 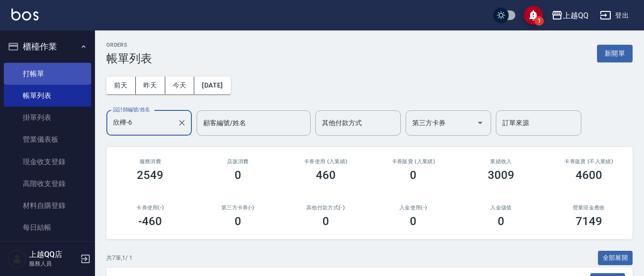 I want to click on a: 材料自購登錄, so click(x=48, y=205).